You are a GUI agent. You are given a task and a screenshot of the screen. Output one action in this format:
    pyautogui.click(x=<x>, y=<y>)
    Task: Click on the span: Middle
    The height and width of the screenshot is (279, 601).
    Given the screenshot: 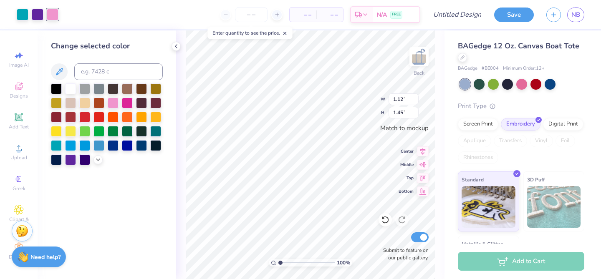 What is the action you would take?
    pyautogui.click(x=406, y=165)
    